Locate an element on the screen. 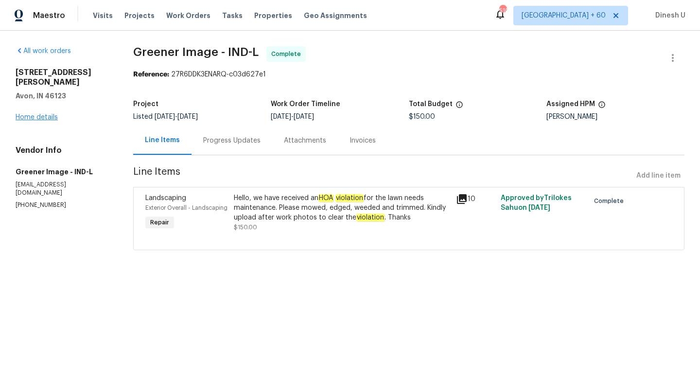 This screenshot has height=367, width=700. h5: Project is located at coordinates (146, 104).